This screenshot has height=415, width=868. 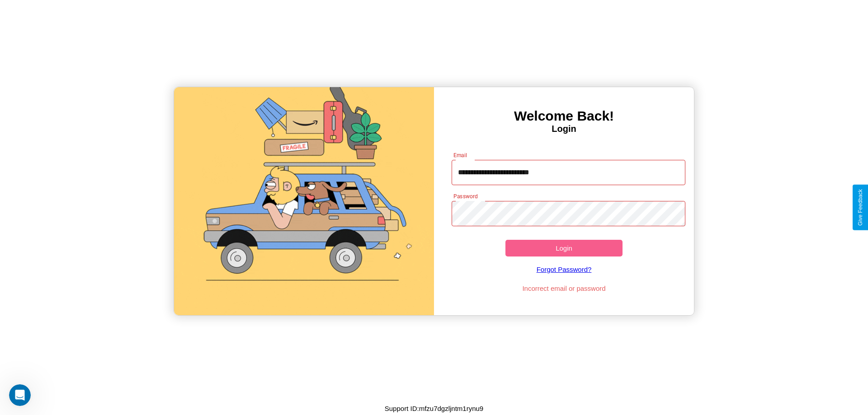 What do you see at coordinates (465, 196) in the screenshot?
I see `label: Password` at bounding box center [465, 196].